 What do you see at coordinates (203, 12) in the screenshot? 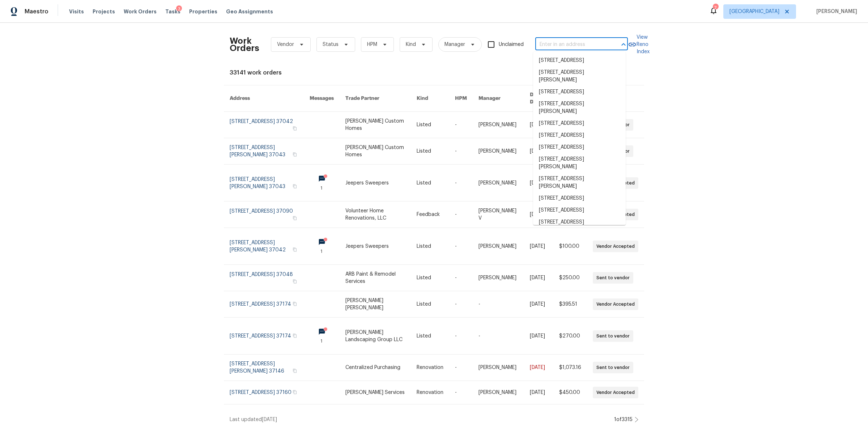
I see `span: Properties` at bounding box center [203, 12].